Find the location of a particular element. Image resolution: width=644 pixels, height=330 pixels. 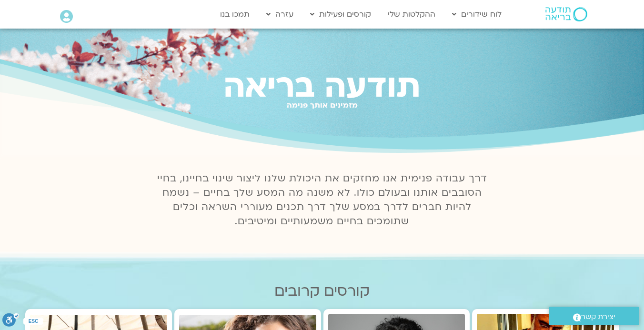

a: קורסים ופעילות is located at coordinates (340, 14).